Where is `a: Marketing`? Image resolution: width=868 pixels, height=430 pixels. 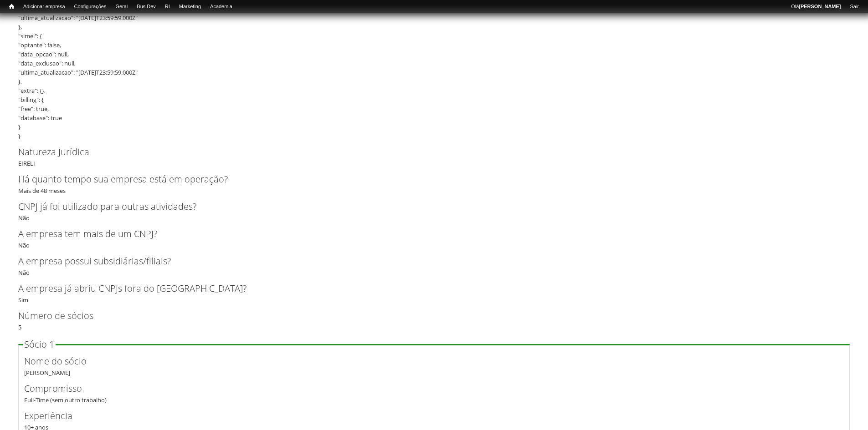
a: Marketing is located at coordinates (190, 7).